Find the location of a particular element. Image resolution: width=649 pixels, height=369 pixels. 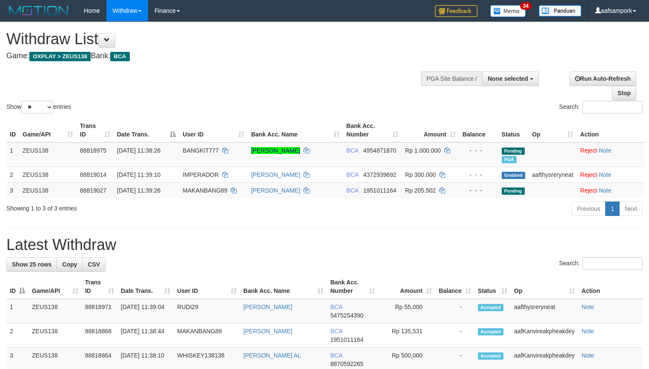

td: MAKANBANG89 is located at coordinates (207, 336).